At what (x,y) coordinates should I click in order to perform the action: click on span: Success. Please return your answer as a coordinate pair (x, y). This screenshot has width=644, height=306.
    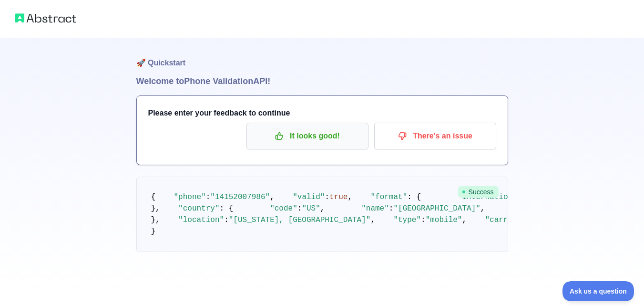
    Looking at the image, I should click on (478, 192).